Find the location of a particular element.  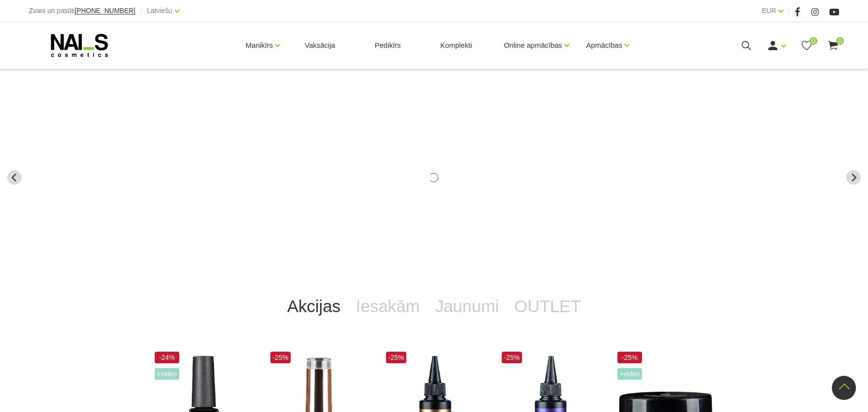

a: Akcijas is located at coordinates (314, 306).